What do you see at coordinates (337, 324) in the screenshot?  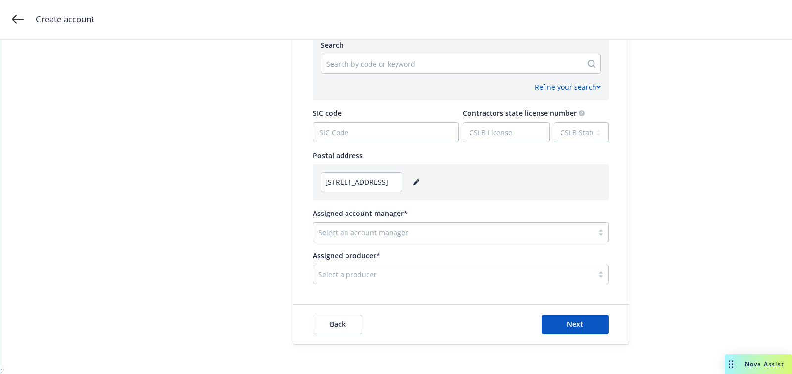 I see `button: Back` at bounding box center [337, 324].